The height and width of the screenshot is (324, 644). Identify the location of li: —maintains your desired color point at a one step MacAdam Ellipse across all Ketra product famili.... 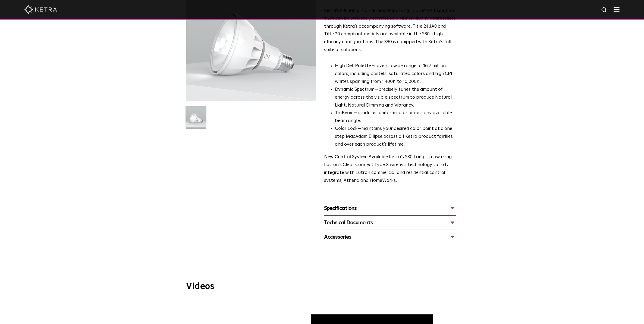
(396, 137).